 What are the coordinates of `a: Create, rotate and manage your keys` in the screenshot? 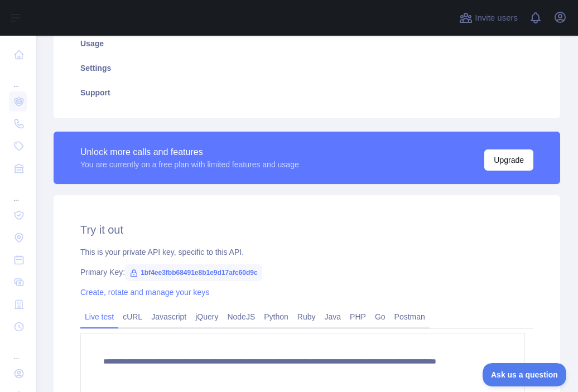 It's located at (144, 292).